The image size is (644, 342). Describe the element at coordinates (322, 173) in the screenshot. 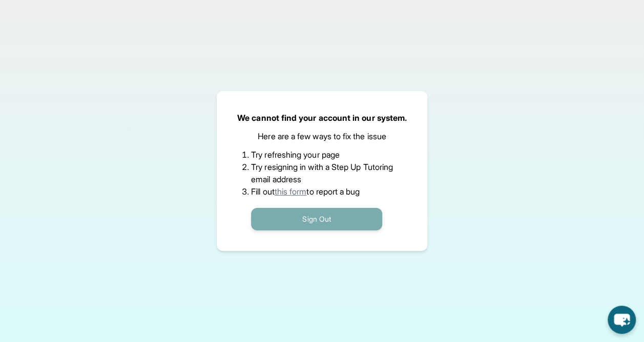

I see `li: Try resigning in with a Step Up Tutoring email address` at that location.